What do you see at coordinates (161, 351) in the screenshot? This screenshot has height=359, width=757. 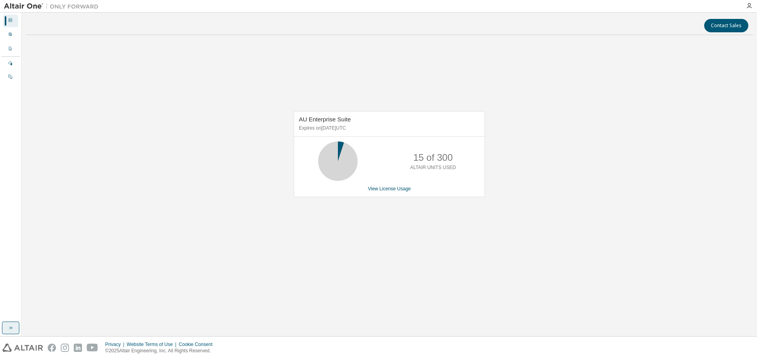 I see `p: © 2025 Altair Engineering, Inc. All Rights Reserved.` at bounding box center [161, 351].